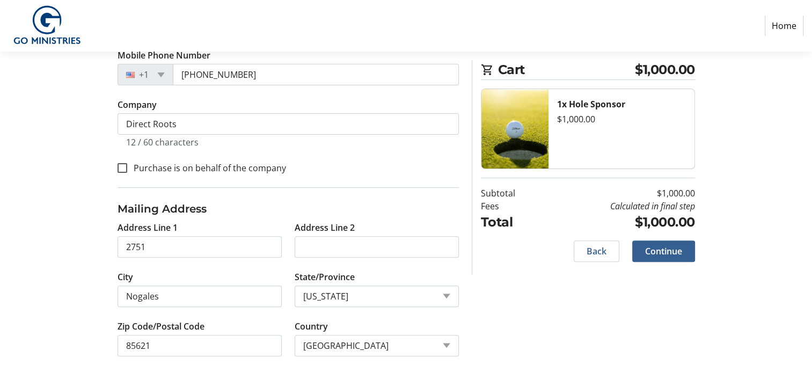 The image size is (812, 380). What do you see at coordinates (137, 105) in the screenshot?
I see `label: Company` at bounding box center [137, 105].